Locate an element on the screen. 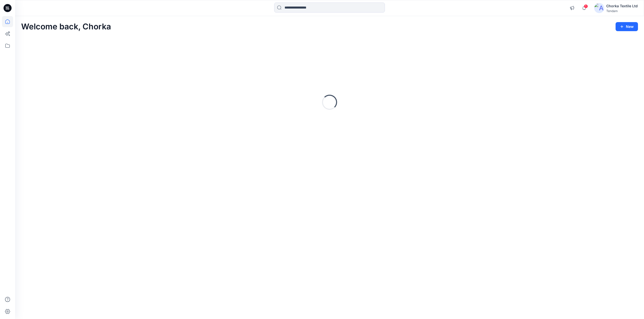 The height and width of the screenshot is (319, 644). img: avatar is located at coordinates (599, 8).